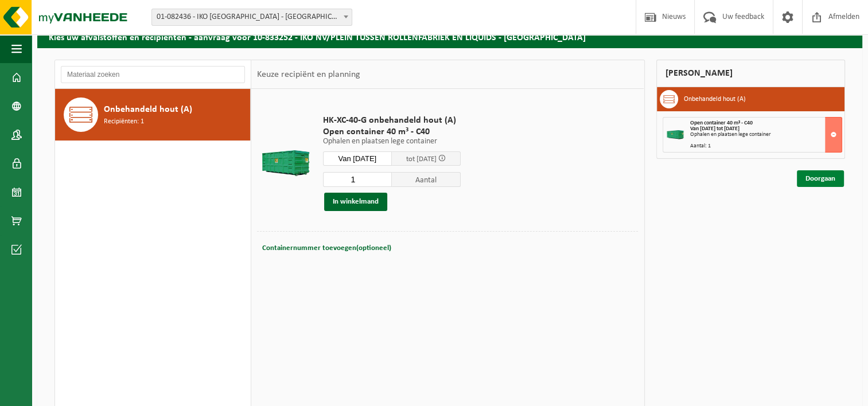  What do you see at coordinates (148, 109) in the screenshot?
I see `span: Onbehandeld hout (A)` at bounding box center [148, 109].